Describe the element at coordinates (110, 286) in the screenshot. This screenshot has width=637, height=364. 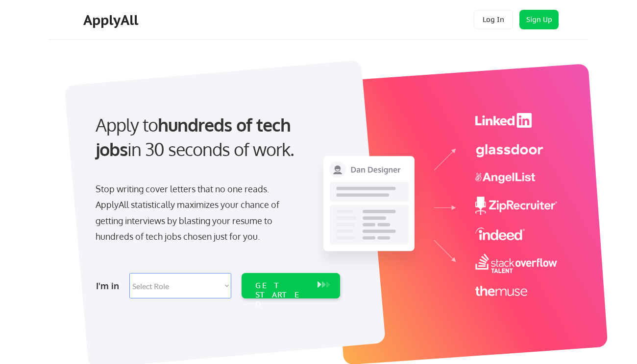
I see `div: I'm in` at that location.